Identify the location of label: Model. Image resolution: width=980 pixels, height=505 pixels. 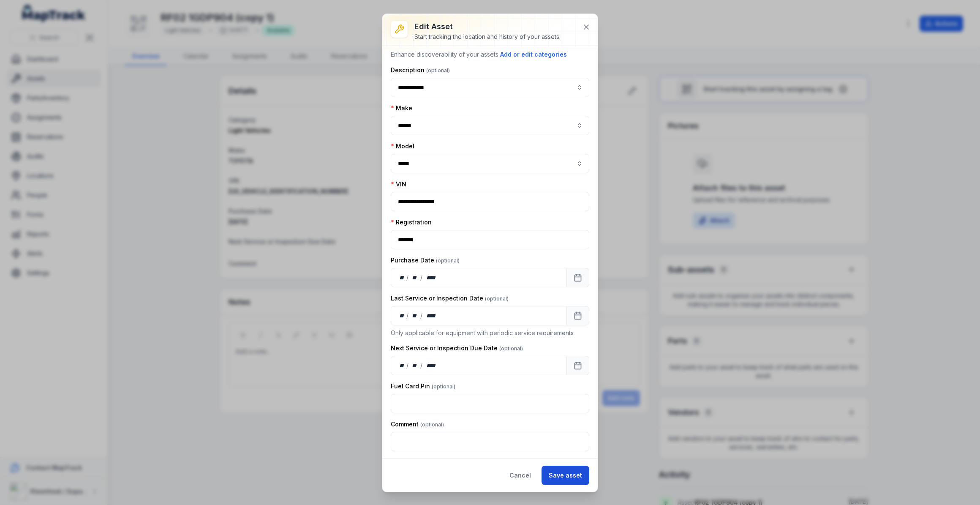
(403, 147).